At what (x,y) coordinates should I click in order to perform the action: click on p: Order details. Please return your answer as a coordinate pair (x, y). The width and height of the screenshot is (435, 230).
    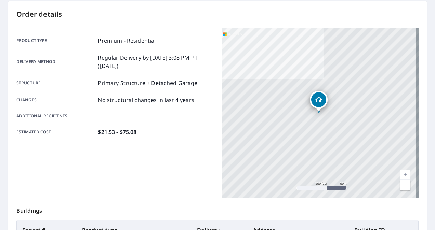
    Looking at the image, I should click on (217, 14).